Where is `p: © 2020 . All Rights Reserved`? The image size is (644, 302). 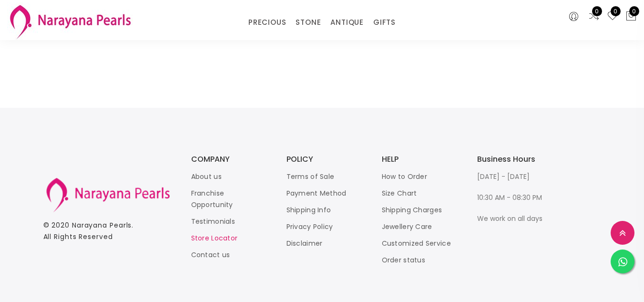
p: © 2020 . All Rights Reserved is located at coordinates (108, 231).